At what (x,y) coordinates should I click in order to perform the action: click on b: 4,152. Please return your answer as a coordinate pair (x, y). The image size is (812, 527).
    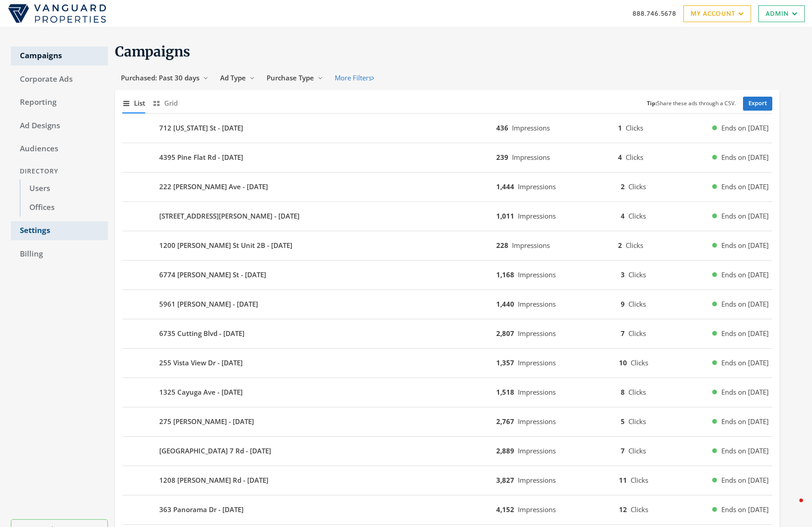
    Looking at the image, I should click on (505, 509).